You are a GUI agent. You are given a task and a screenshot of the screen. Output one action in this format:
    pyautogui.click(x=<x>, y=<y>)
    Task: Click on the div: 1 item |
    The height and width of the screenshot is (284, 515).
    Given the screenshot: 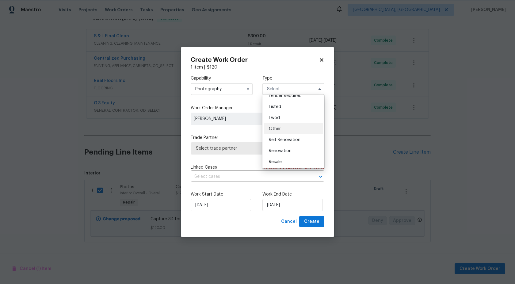 What is the action you would take?
    pyautogui.click(x=257, y=67)
    